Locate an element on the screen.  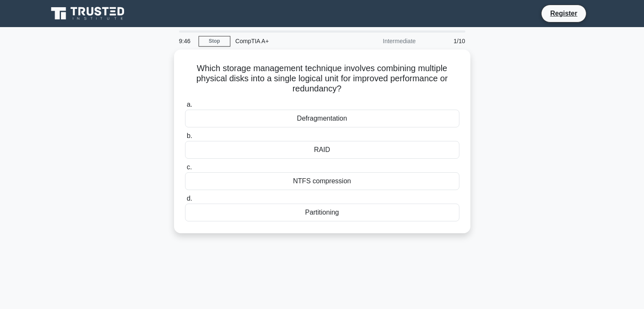
div: NTFS compression is located at coordinates (322, 181).